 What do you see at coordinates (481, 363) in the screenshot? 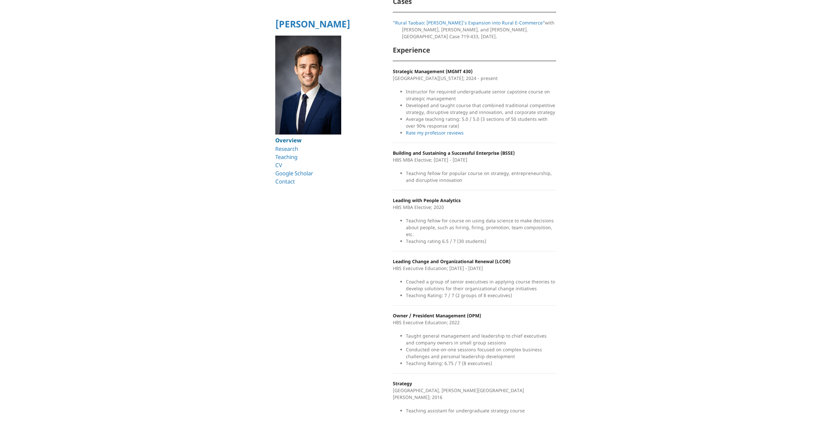
I see `li: Teaching Rating: 6.75 / 7 (8 executives)` at bounding box center [481, 363].